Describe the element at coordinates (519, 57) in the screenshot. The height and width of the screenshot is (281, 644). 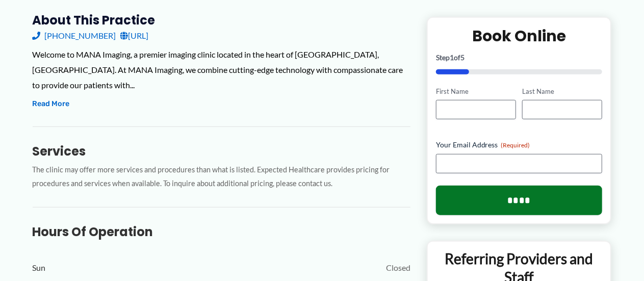
I see `p: Step of` at that location.